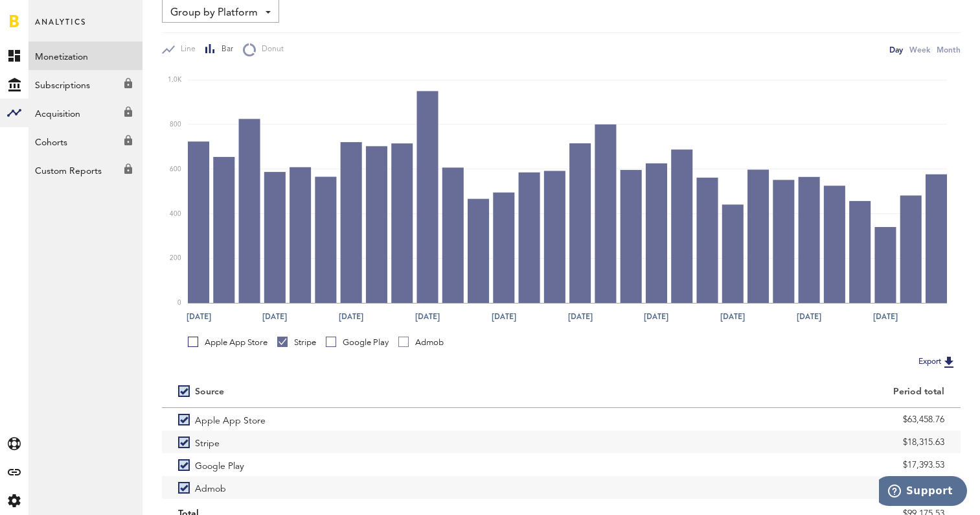 The height and width of the screenshot is (515, 980). What do you see at coordinates (176, 214) in the screenshot?
I see `text: 400` at bounding box center [176, 214].